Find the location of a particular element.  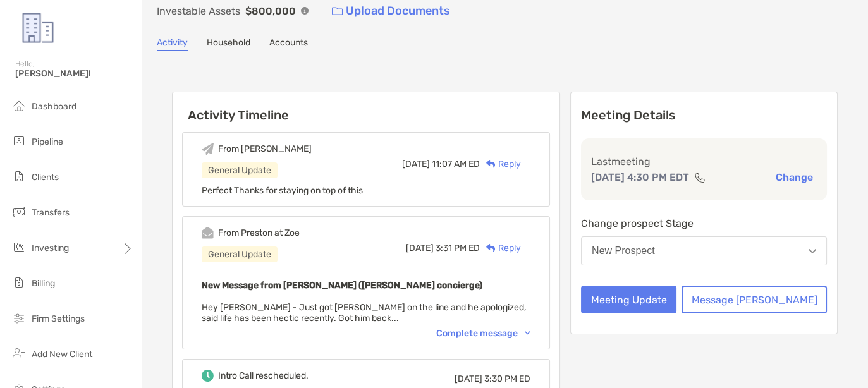

a: Household is located at coordinates (228, 45).